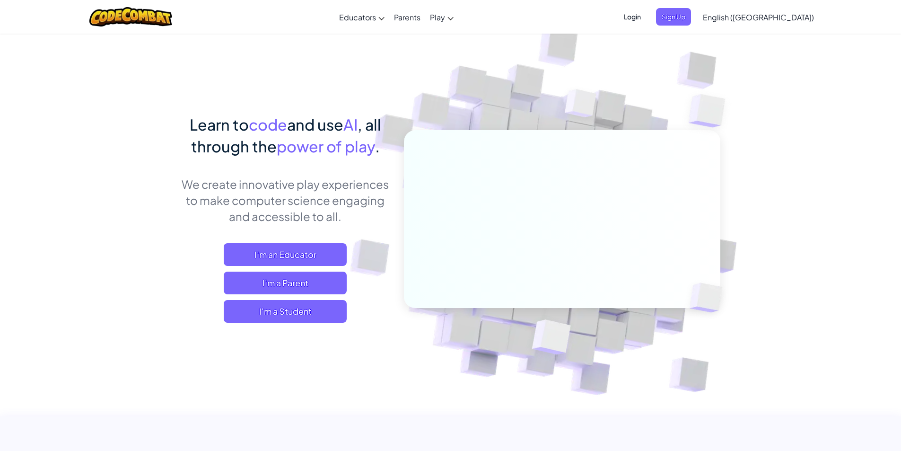 Image resolution: width=901 pixels, height=451 pixels. I want to click on span: Learn to, so click(219, 124).